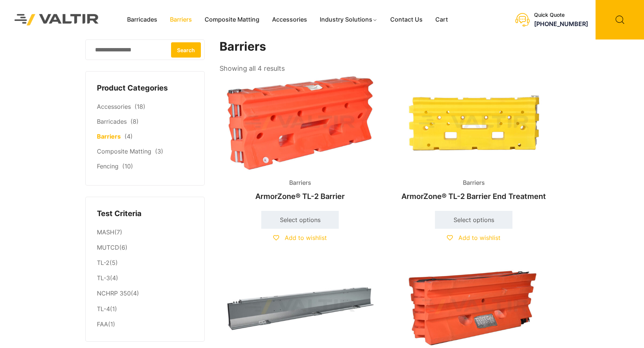 The image size is (644, 348). I want to click on a: BarriersArmorZone® TL-2 Barrier End Treatment, so click(474, 139).